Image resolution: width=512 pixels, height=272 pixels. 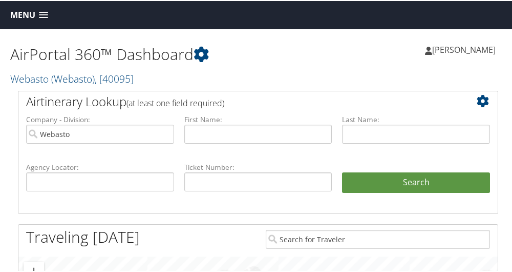 I want to click on span: ( Webasto ), so click(x=73, y=77).